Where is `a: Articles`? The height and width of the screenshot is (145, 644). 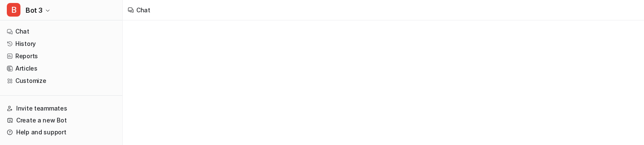 a: Articles is located at coordinates (61, 68).